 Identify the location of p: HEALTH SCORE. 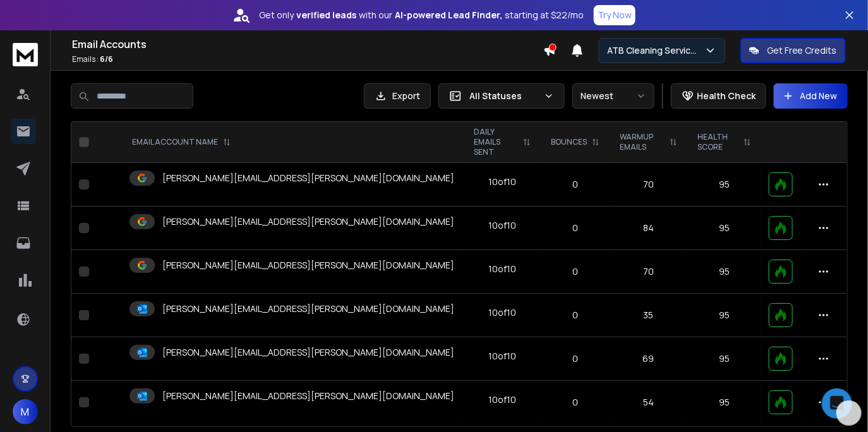
(718, 142).